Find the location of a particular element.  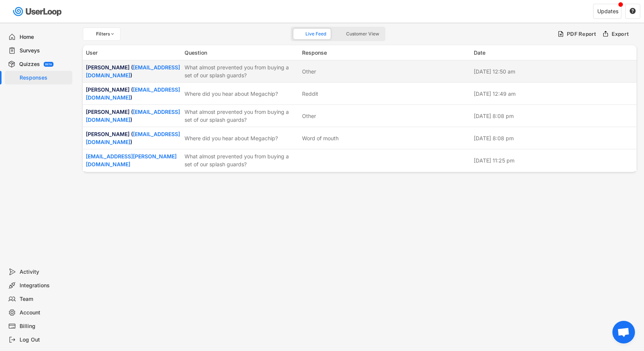

div: User is located at coordinates (133, 53).